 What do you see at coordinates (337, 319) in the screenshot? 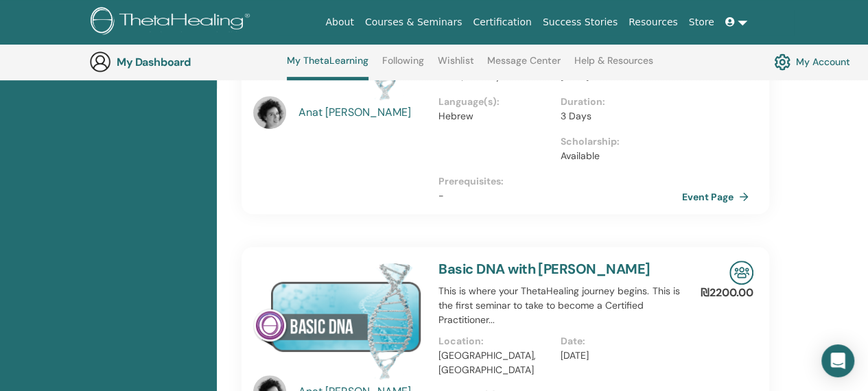
I see `img: Basic DNA` at bounding box center [337, 319].